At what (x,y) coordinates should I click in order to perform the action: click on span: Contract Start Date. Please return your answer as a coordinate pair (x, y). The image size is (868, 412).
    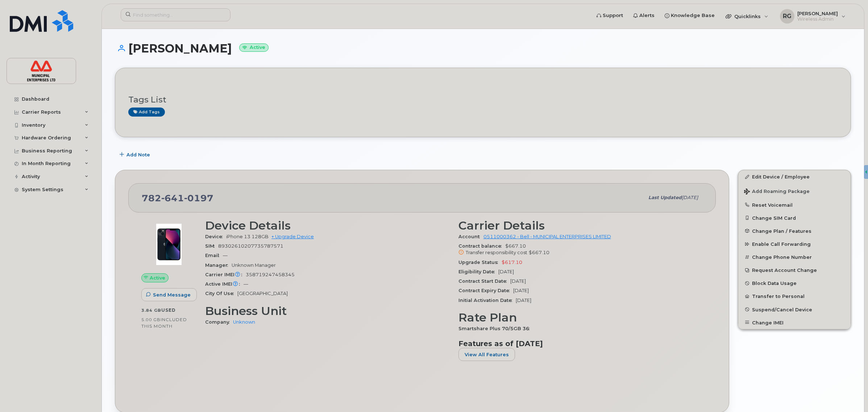
    Looking at the image, I should click on (484, 281).